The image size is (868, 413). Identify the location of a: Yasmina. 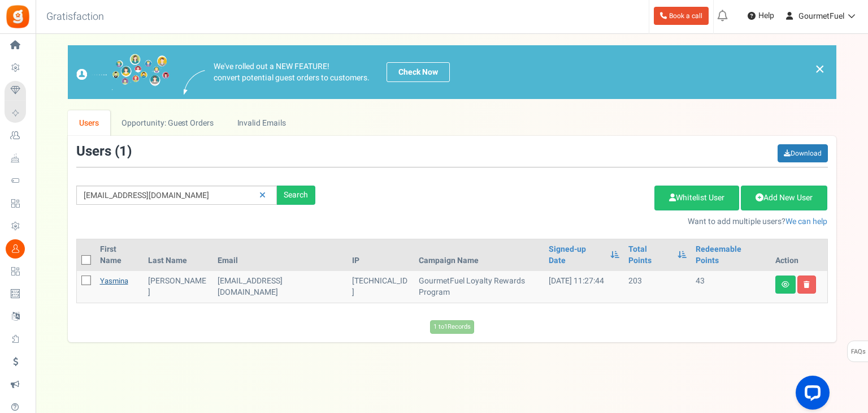
(114, 280).